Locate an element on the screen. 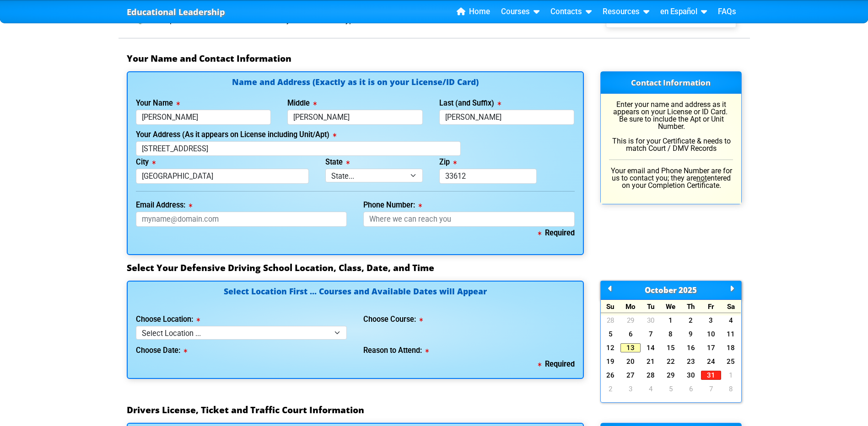 The width and height of the screenshot is (868, 426). p: Enter your name and address as it appears on your License or ID Card. Be sure to include the Apt ... is located at coordinates (671, 126).